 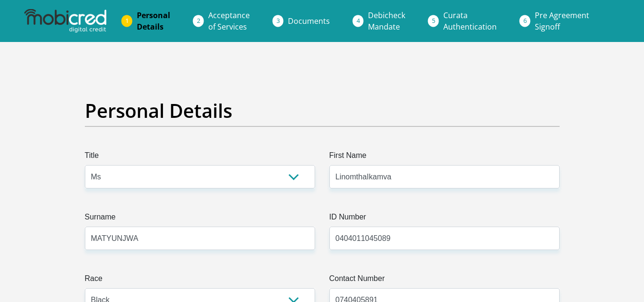 What do you see at coordinates (199, 158) in the screenshot?
I see `label: Title` at bounding box center [199, 158].